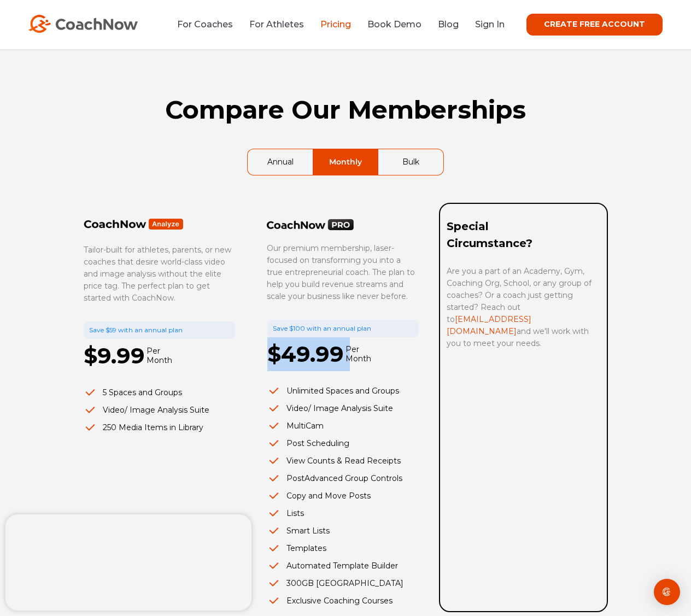 The image size is (691, 616). I want to click on p: Tailor-built for athletes, parents, or new coaches that desire world-class video and image analys..., so click(159, 274).